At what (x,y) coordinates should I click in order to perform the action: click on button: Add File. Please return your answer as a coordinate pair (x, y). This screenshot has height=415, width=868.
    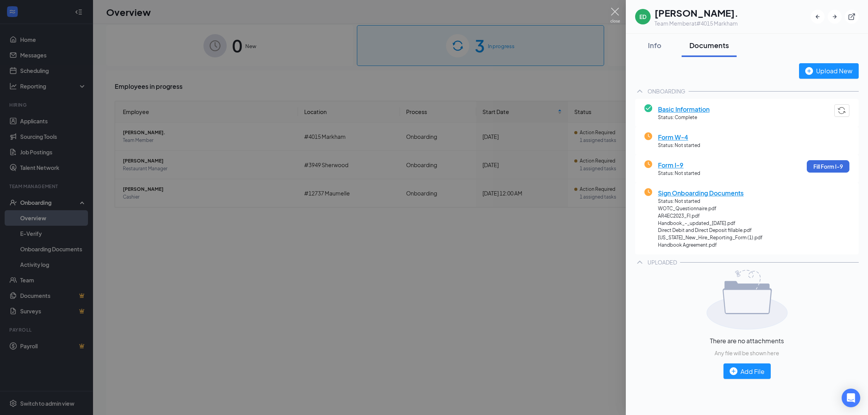
    Looking at the image, I should click on (747, 371).